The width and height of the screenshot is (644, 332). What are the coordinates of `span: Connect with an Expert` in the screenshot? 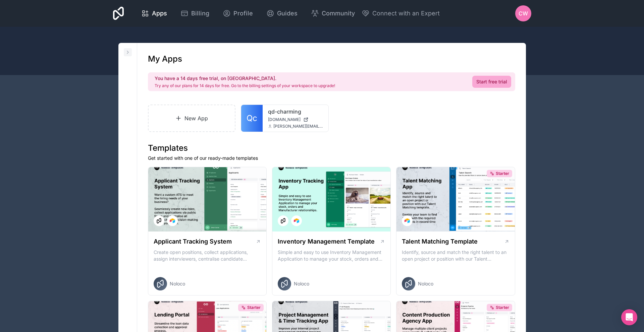 It's located at (406, 13).